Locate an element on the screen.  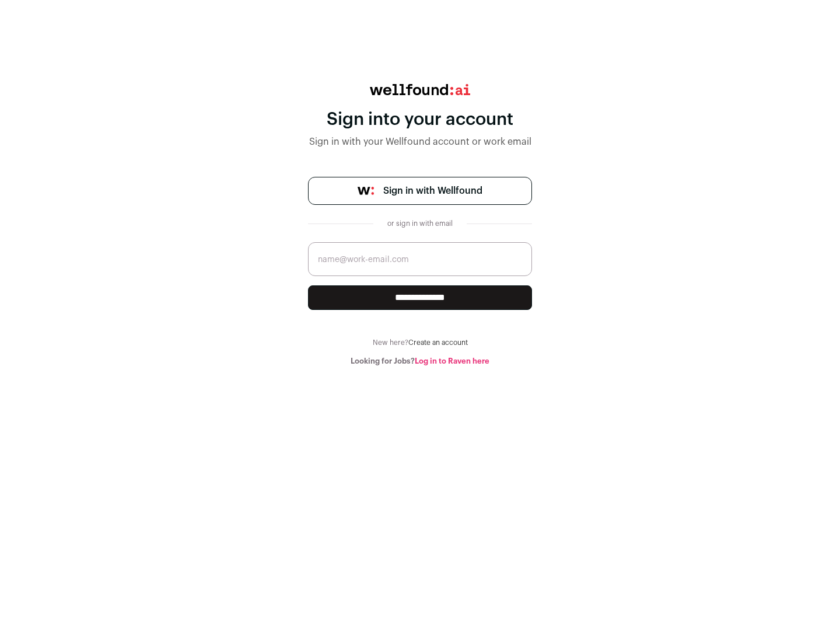
span: Sign in with Wellfound is located at coordinates (433, 191).